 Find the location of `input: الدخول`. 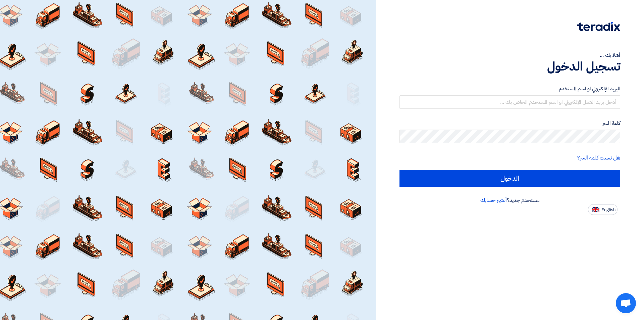

input: الدخول is located at coordinates (510, 178).